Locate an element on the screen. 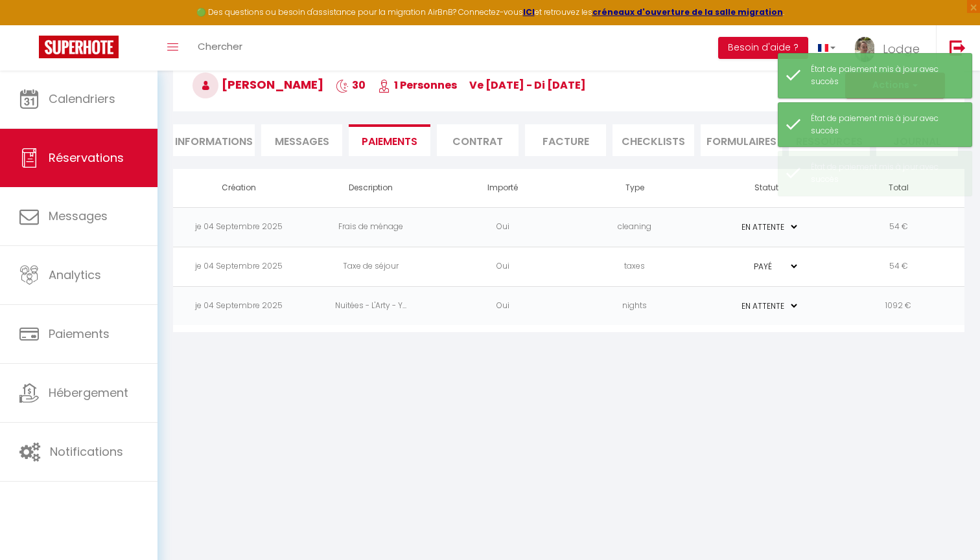 This screenshot has width=980, height=560. span: Calendriers is located at coordinates (82, 98).